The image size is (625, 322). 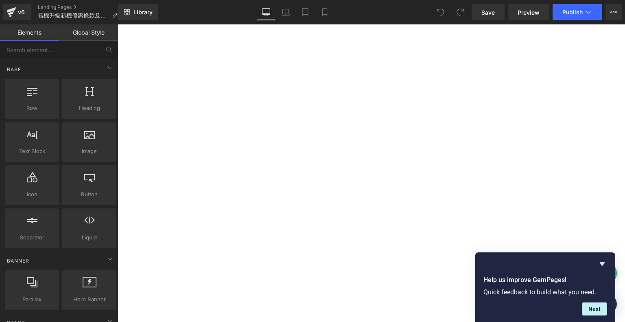 I want to click on p: Quick feedback to build what you need., so click(x=545, y=292).